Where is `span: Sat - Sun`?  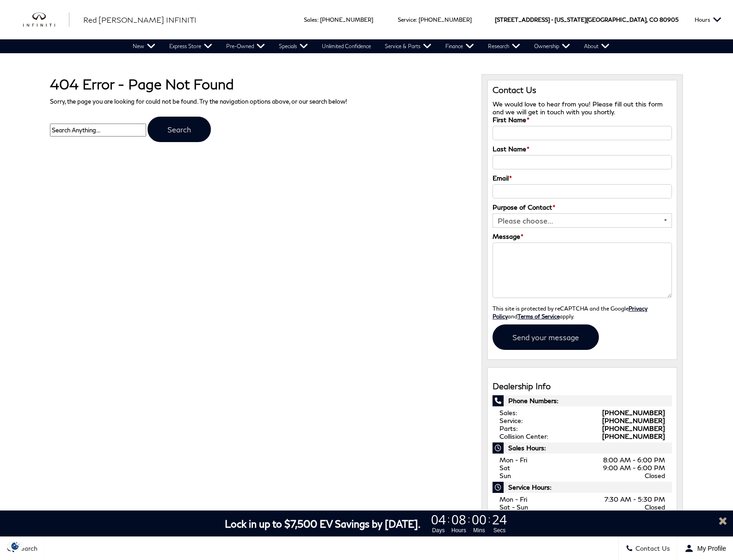
span: Sat - Sun is located at coordinates (514, 506).